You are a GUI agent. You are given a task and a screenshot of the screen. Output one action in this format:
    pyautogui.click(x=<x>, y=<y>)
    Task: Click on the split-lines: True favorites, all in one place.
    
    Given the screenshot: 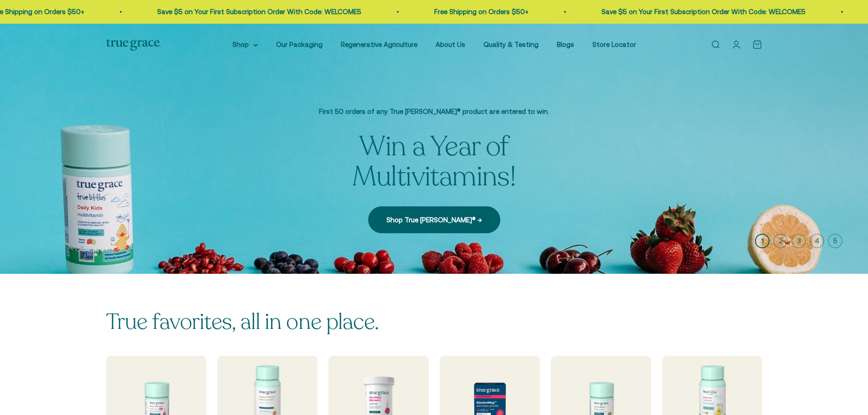 What is the action you would take?
    pyautogui.click(x=243, y=322)
    